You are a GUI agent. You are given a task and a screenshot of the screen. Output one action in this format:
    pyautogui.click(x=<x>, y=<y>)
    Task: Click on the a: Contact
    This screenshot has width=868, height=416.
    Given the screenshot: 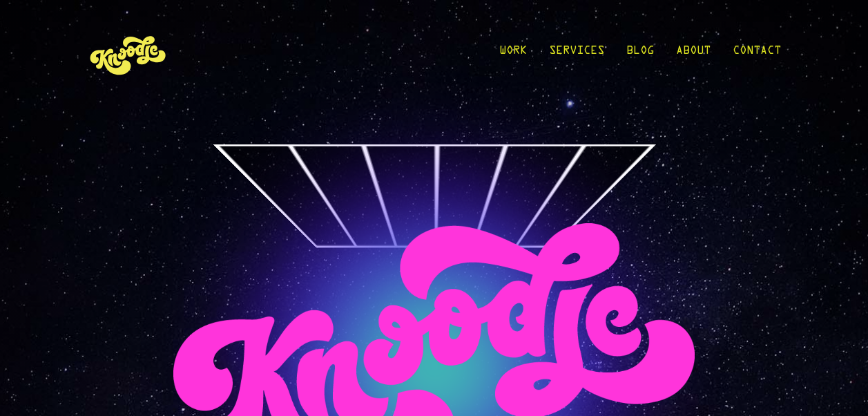 What is the action you would take?
    pyautogui.click(x=757, y=54)
    